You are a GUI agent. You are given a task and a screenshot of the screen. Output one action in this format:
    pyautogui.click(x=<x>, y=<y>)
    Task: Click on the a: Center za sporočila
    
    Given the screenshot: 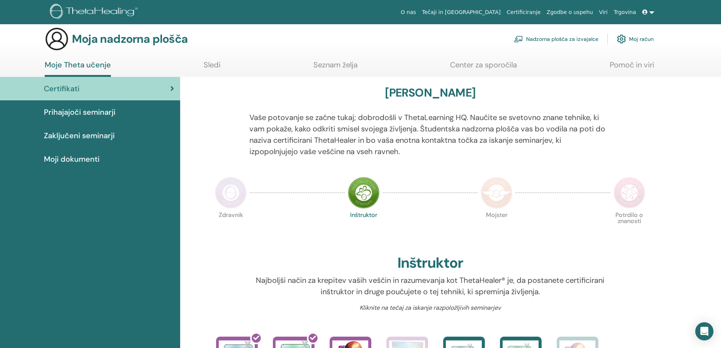 What is the action you would take?
    pyautogui.click(x=483, y=67)
    